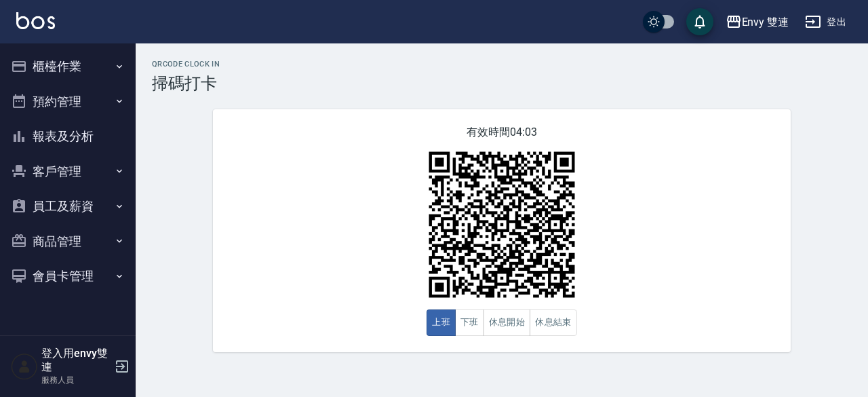 Image resolution: width=868 pixels, height=397 pixels. I want to click on button: save, so click(700, 22).